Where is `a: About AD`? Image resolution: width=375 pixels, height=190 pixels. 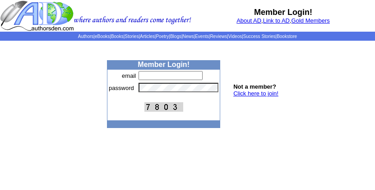
a: About AD is located at coordinates (249, 20).